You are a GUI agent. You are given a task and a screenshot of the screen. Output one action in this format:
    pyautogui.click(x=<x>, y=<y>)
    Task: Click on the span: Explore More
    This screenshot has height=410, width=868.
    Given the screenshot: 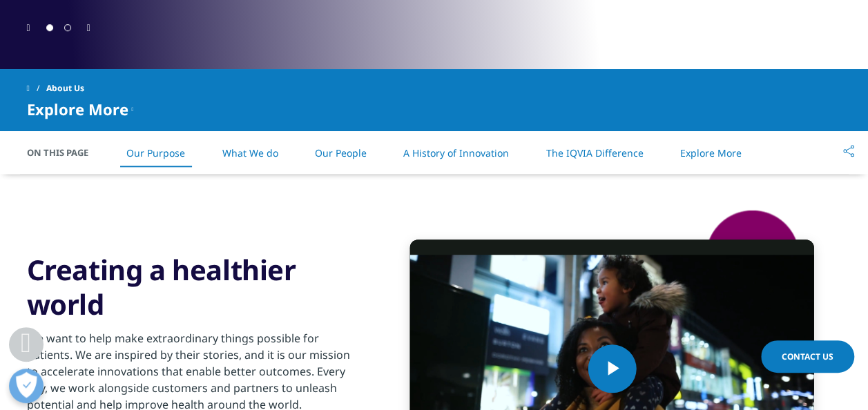 What is the action you would take?
    pyautogui.click(x=77, y=109)
    